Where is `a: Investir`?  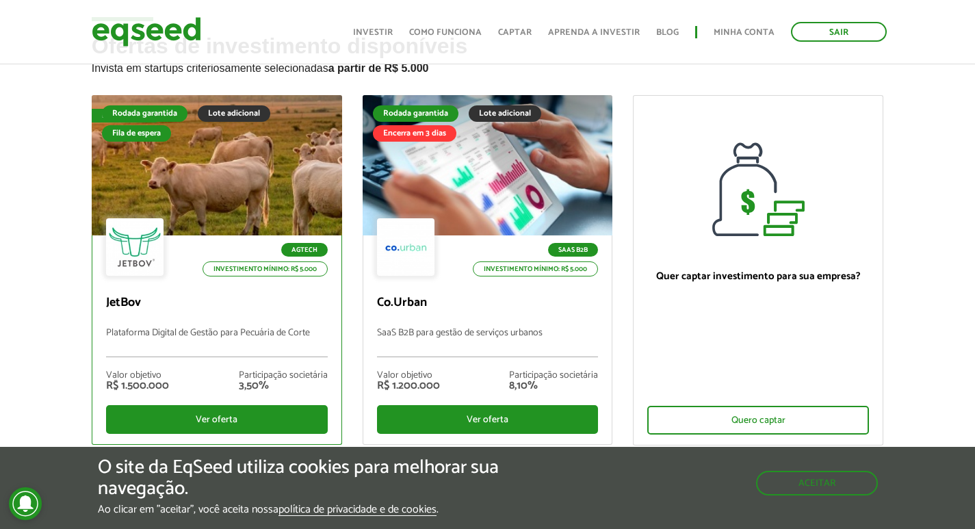 a: Investir is located at coordinates (373, 32).